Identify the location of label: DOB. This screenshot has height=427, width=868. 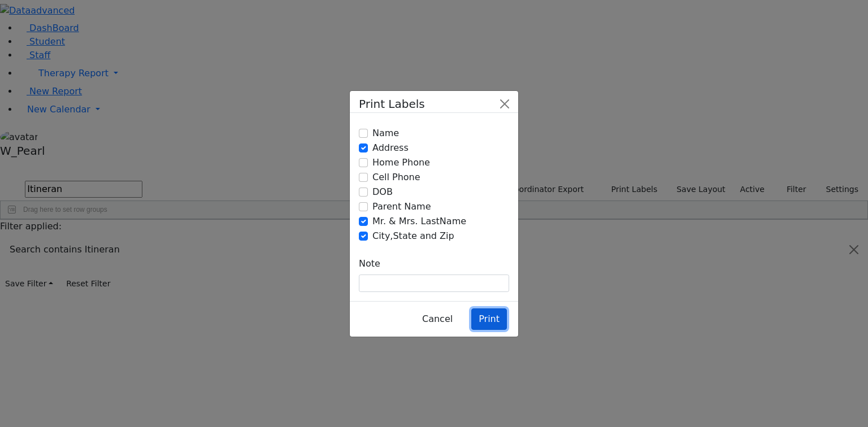
(383, 192).